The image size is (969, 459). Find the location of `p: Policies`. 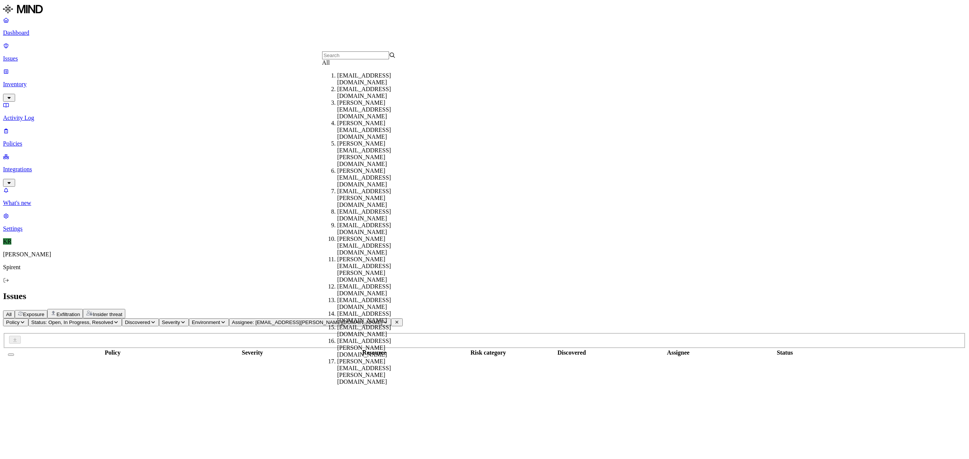

p: Policies is located at coordinates (484, 144).